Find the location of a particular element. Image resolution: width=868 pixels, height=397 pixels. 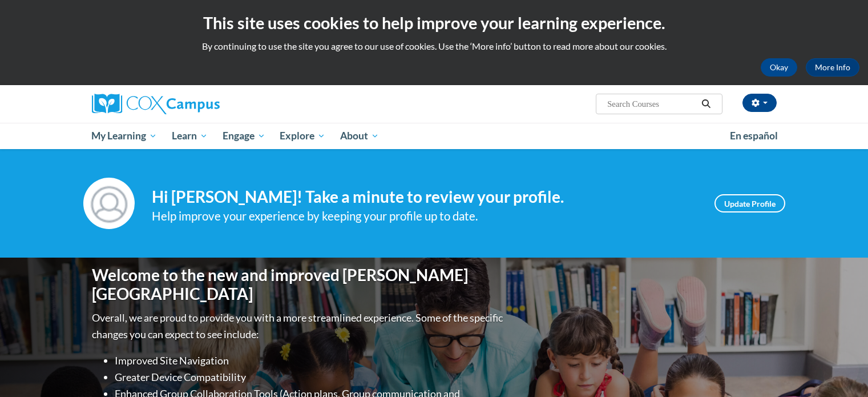

a: Explore is located at coordinates (303, 136).